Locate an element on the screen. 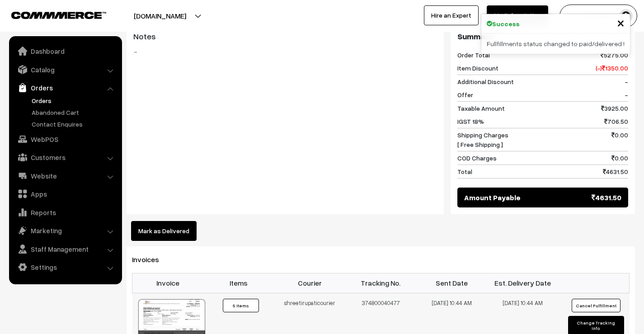  span: 3925.00 is located at coordinates (615, 108).